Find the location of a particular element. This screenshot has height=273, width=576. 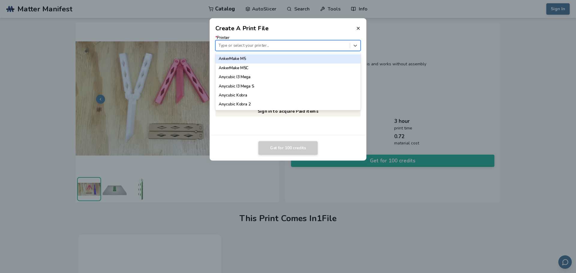

div: Anycubic I3 Mega is located at coordinates (288, 77).